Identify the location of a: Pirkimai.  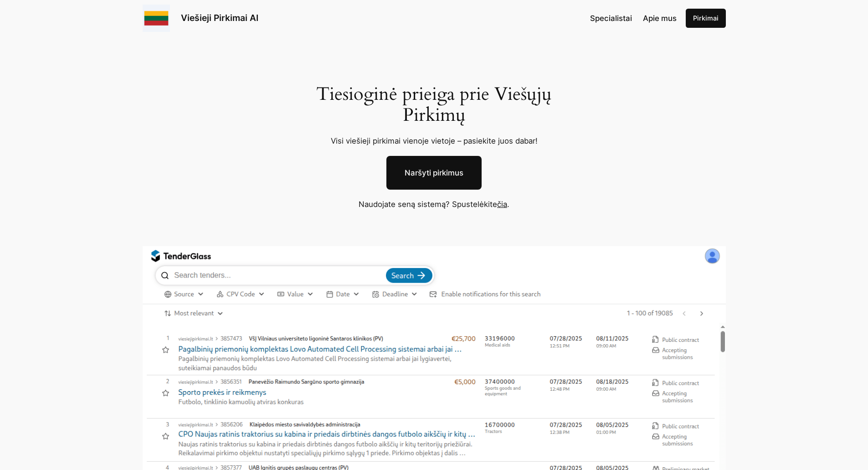
(706, 18).